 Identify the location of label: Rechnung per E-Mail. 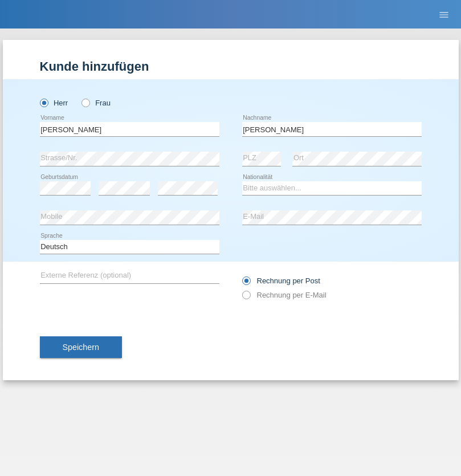
(284, 295).